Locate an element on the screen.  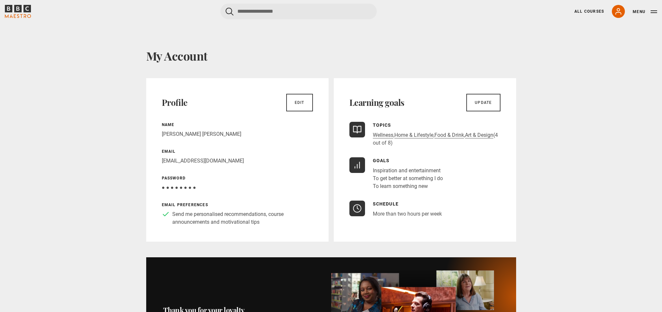
h1: My Account is located at coordinates (331, 56).